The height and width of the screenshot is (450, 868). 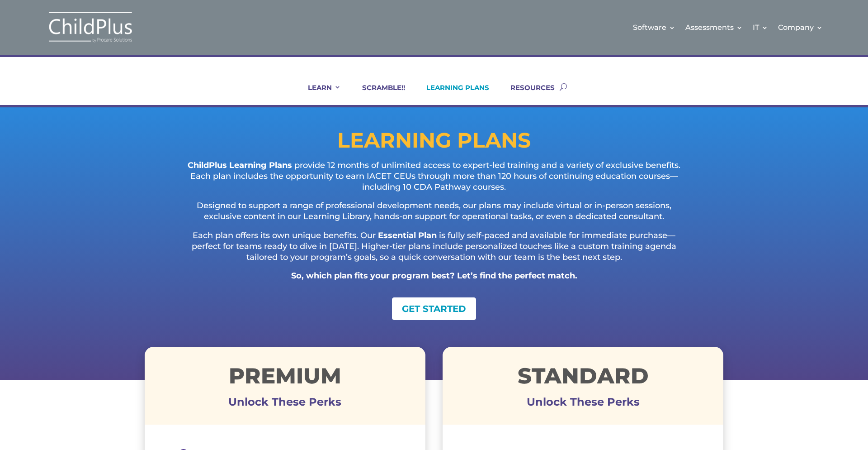 What do you see at coordinates (760, 27) in the screenshot?
I see `a: IT` at bounding box center [760, 27].